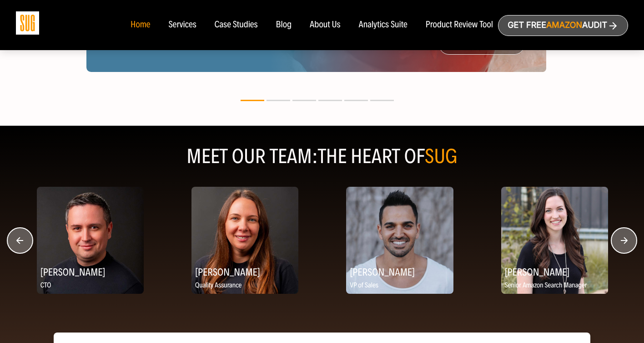  Describe the element at coordinates (284, 25) in the screenshot. I see `a: Blog` at that location.